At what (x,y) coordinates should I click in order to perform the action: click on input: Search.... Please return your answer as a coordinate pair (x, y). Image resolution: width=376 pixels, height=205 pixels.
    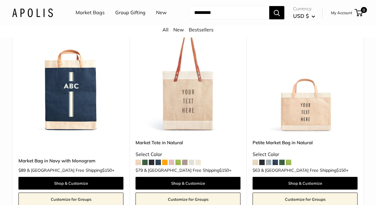
    Looking at the image, I should click on (229, 13).